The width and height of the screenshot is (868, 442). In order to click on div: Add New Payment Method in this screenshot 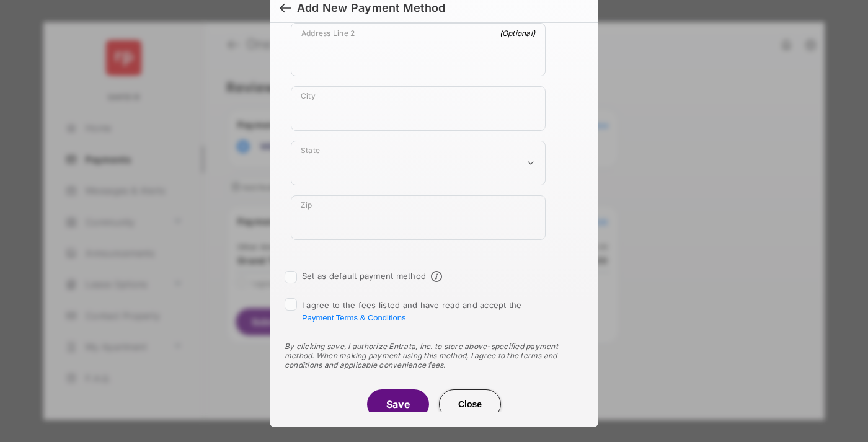, I will do `click(371, 8)`.